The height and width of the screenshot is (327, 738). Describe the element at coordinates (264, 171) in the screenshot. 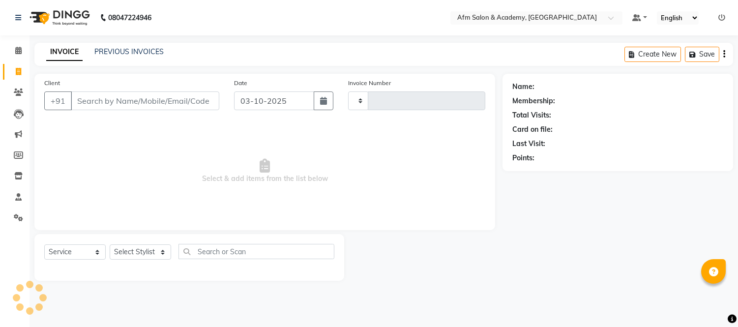

I see `span: Select & add items from the list below` at that location.